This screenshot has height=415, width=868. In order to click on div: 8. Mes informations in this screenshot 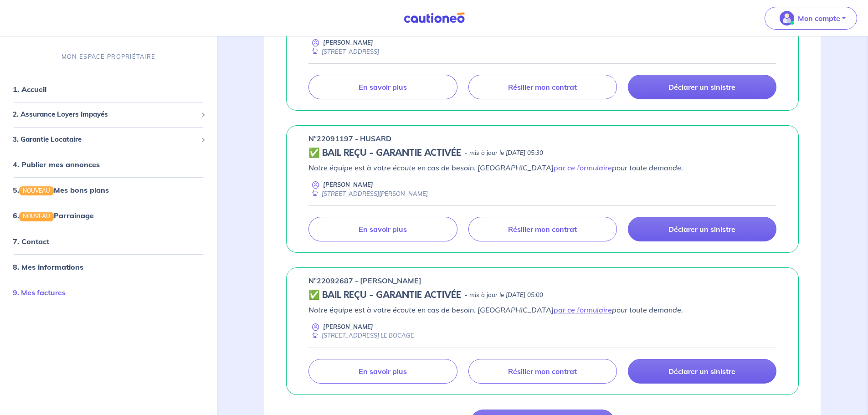, I will do `click(108, 267)`.